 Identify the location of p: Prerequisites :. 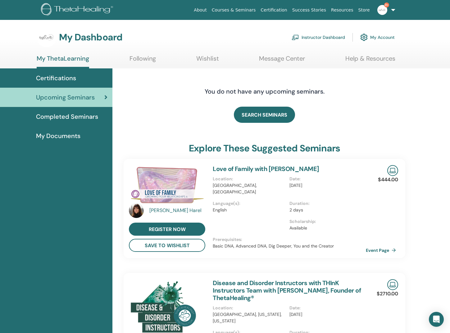
(289, 239).